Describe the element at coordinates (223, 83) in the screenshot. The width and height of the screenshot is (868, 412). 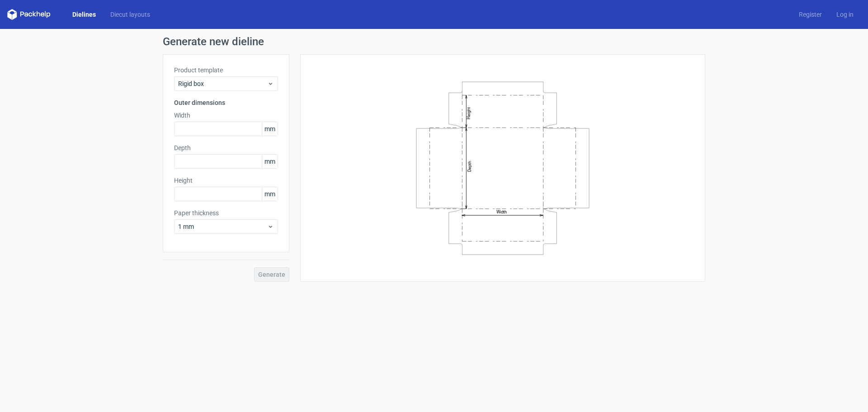
I see `span: Rigid box` at that location.